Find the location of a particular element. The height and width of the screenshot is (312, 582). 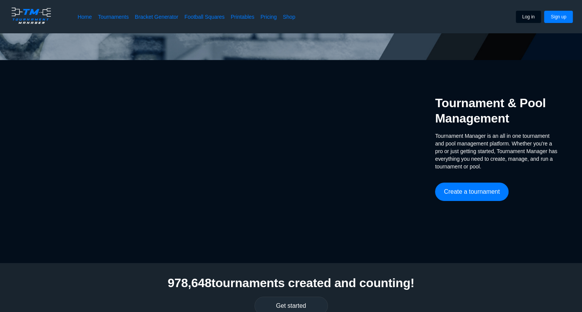

button: Create a tournament is located at coordinates (472, 192).